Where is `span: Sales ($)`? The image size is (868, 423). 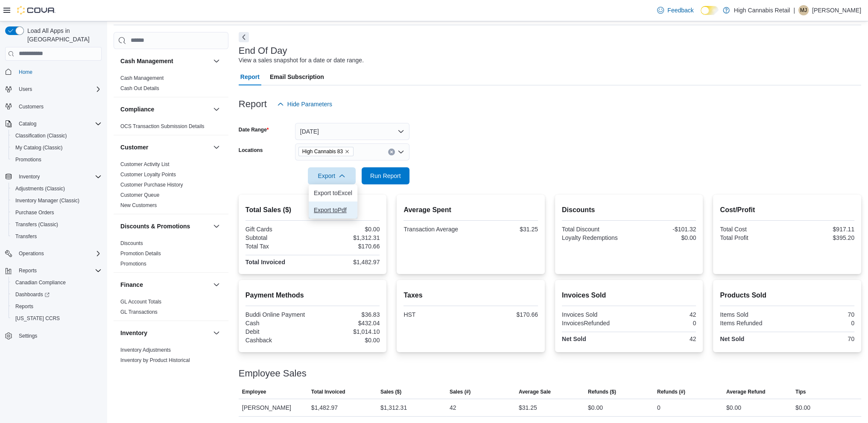 span: Sales ($) is located at coordinates (390, 392).